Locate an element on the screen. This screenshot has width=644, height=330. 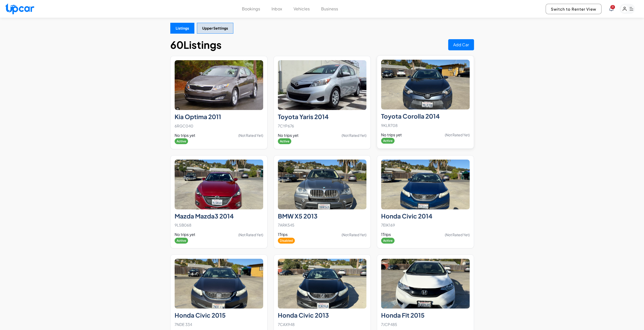
button: Upper Settings is located at coordinates (215, 28).